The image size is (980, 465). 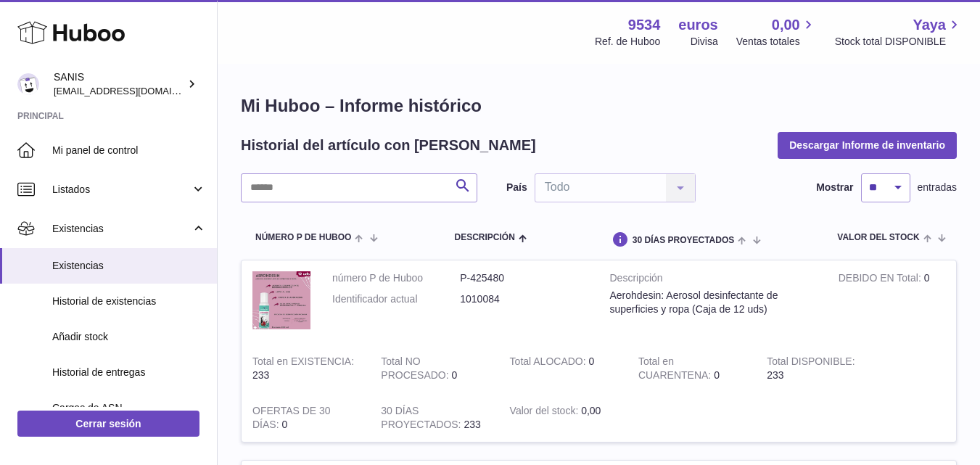 What do you see at coordinates (361, 105) in the screenshot?
I see `font: Mi Huboo – Informe histórico` at bounding box center [361, 105].